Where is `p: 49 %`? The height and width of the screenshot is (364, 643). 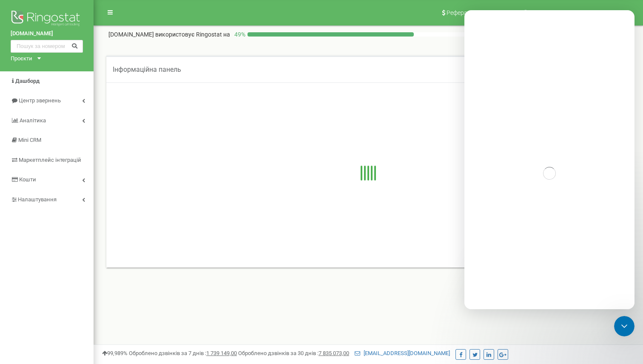 p: 49 % is located at coordinates (239, 35).